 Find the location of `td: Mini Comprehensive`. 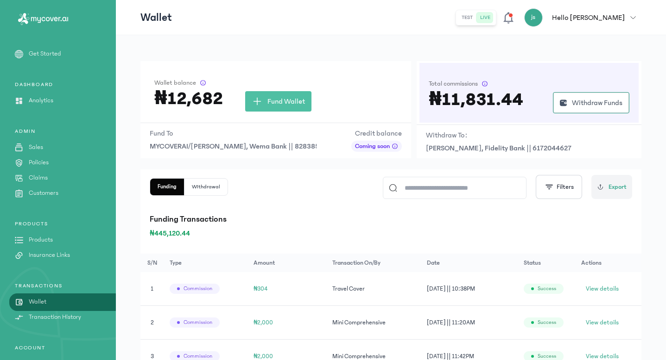

td: Mini Comprehensive is located at coordinates (374, 323).